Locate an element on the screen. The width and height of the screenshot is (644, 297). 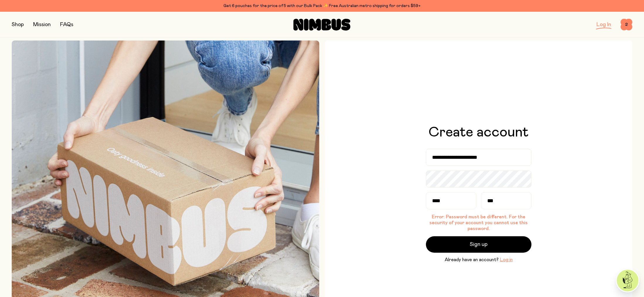
div: Get 6 pouches for the price of 5 with our Bulk Pack ✨ Free Australian metro shipping for orders $59+ is located at coordinates (322, 6).